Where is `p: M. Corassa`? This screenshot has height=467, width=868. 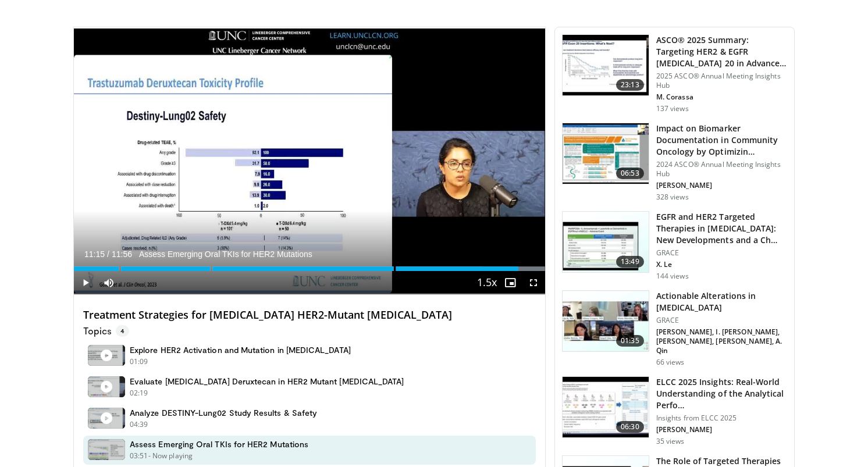 p: M. Corassa is located at coordinates (722, 97).